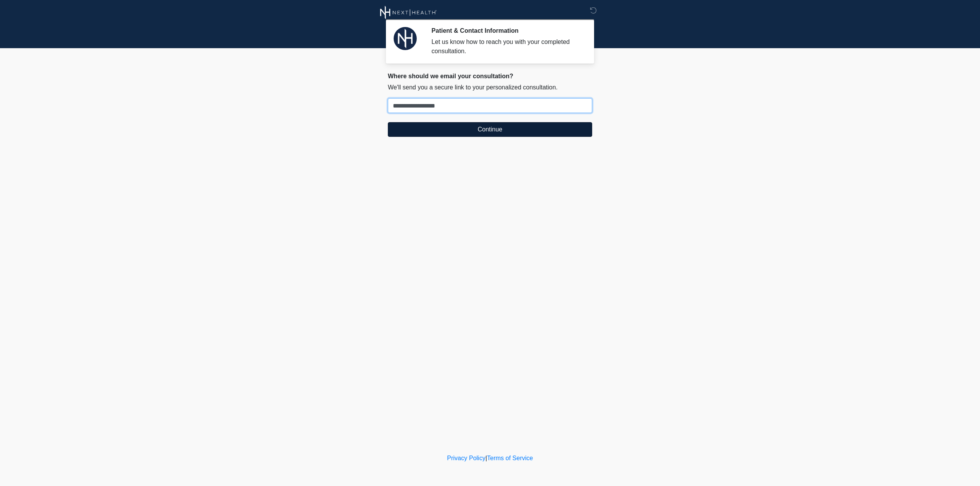 The height and width of the screenshot is (486, 980). What do you see at coordinates (490, 130) in the screenshot?
I see `button: Continue` at bounding box center [490, 130].